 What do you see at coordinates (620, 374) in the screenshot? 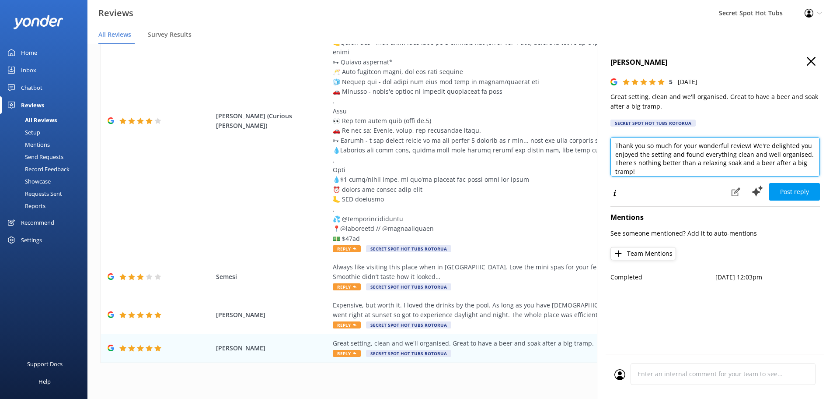
I see `img: user_profile.svg` at bounding box center [620, 374].